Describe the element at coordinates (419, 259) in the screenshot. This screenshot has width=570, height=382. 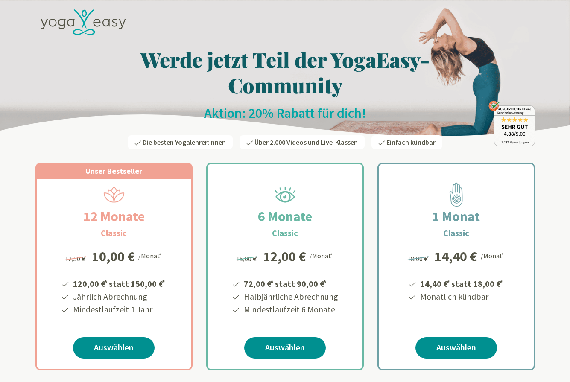
I see `span: 18,00 €` at that location.